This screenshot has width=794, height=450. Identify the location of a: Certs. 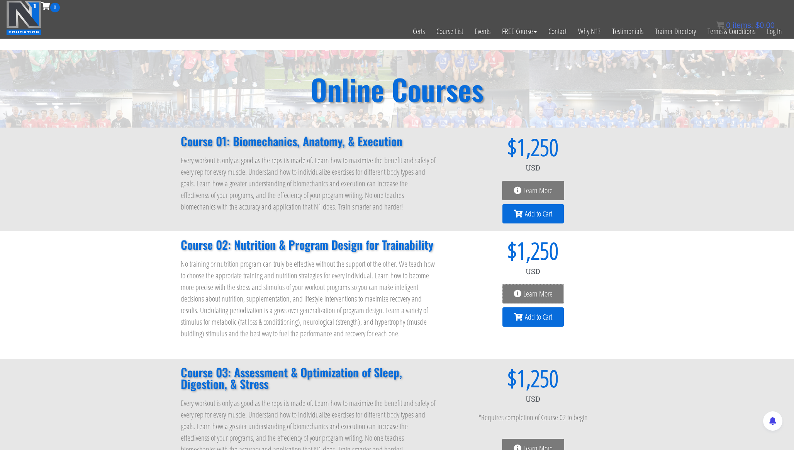
(419, 31).